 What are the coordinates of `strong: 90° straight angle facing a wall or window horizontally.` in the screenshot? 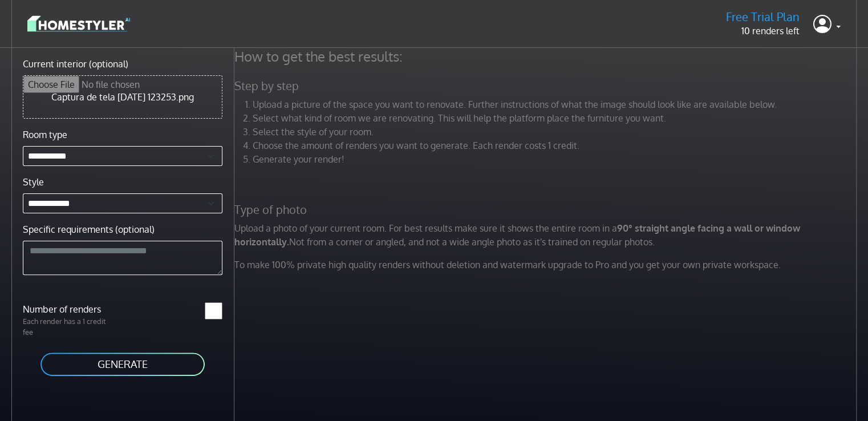 It's located at (518, 235).